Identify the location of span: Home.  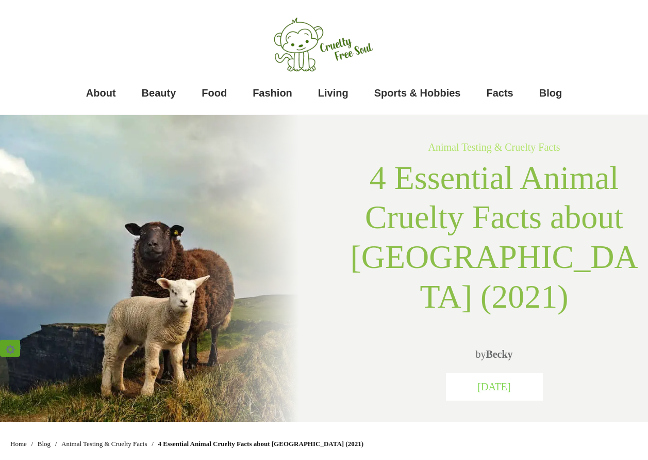
(19, 443).